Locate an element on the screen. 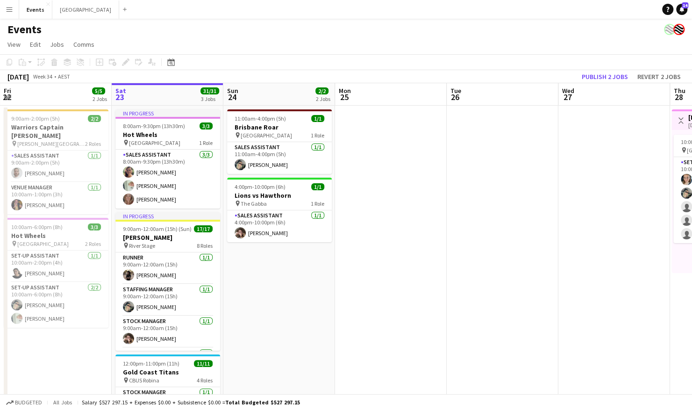 The width and height of the screenshot is (692, 410). span: River Stage is located at coordinates (142, 245).